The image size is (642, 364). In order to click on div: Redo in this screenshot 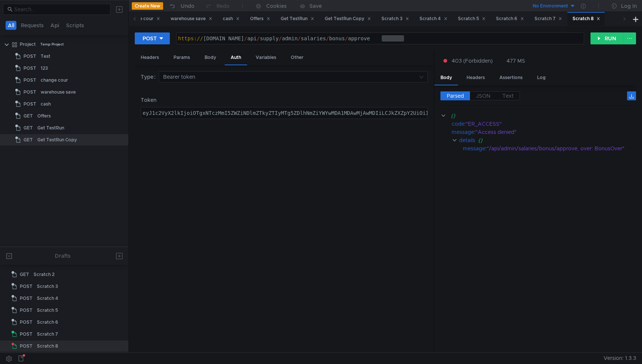, I will do `click(223, 6)`.